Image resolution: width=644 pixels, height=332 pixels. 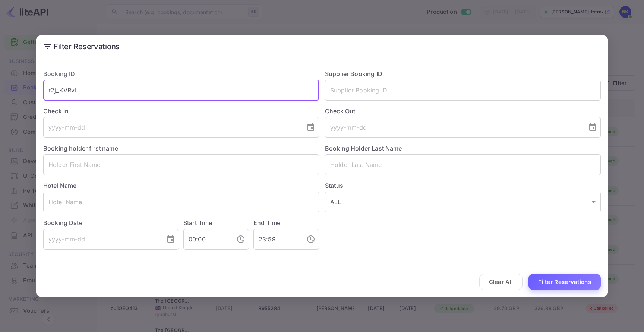 What do you see at coordinates (267, 223) in the screenshot?
I see `label: End Time` at bounding box center [267, 223].